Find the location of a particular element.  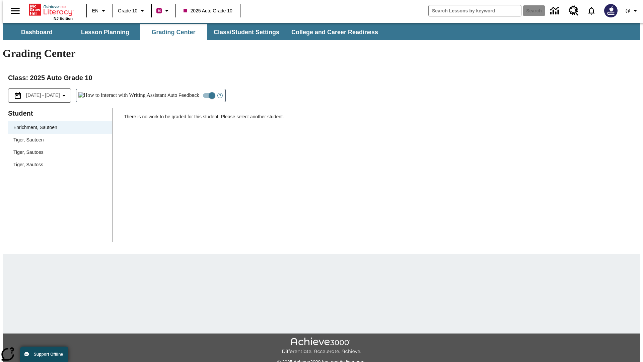

a: Resource Center, Will open in new tab is located at coordinates (574, 11).